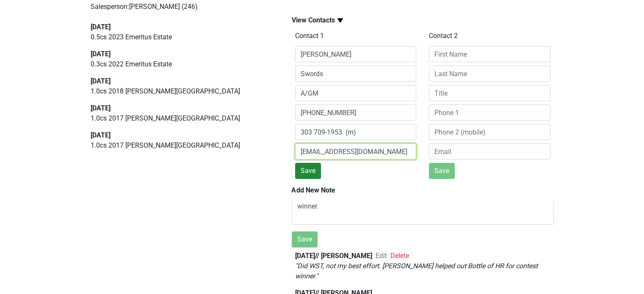  I want to click on span: Edit, so click(381, 255).